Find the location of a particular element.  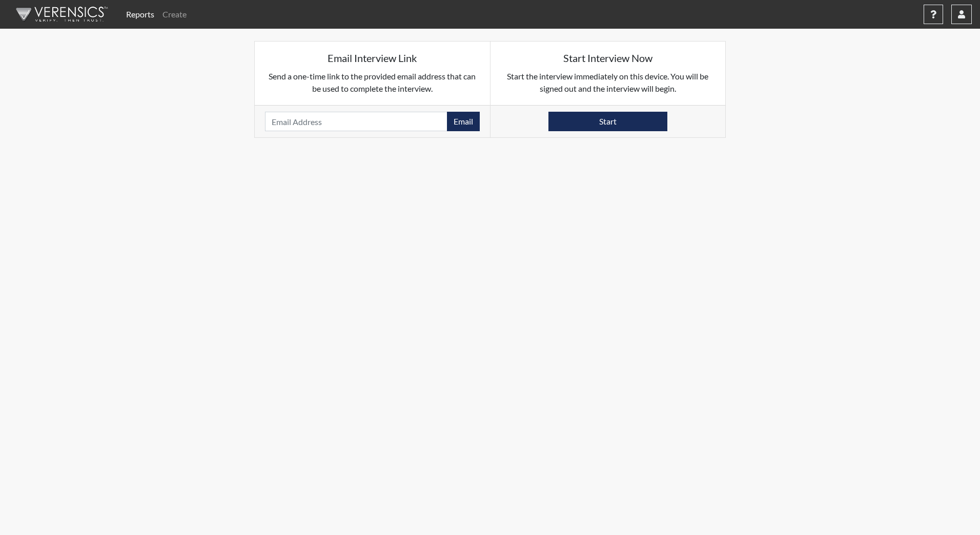

a: Create is located at coordinates (174, 14).